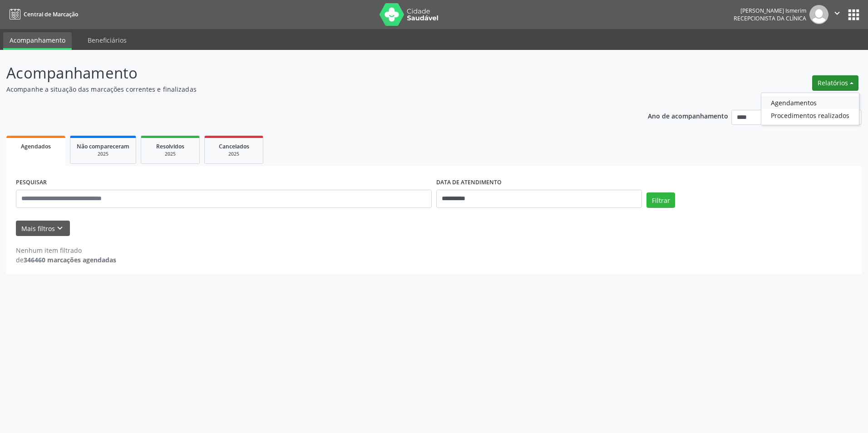 The image size is (868, 433). I want to click on strong: 346460 marcações agendadas, so click(70, 259).